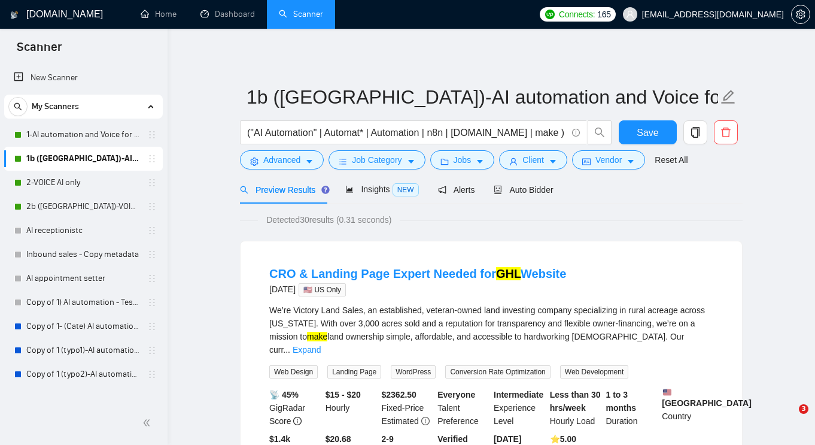 The image size is (815, 445). What do you see at coordinates (518, 394) in the screenshot?
I see `b: Intermediate` at bounding box center [518, 394].